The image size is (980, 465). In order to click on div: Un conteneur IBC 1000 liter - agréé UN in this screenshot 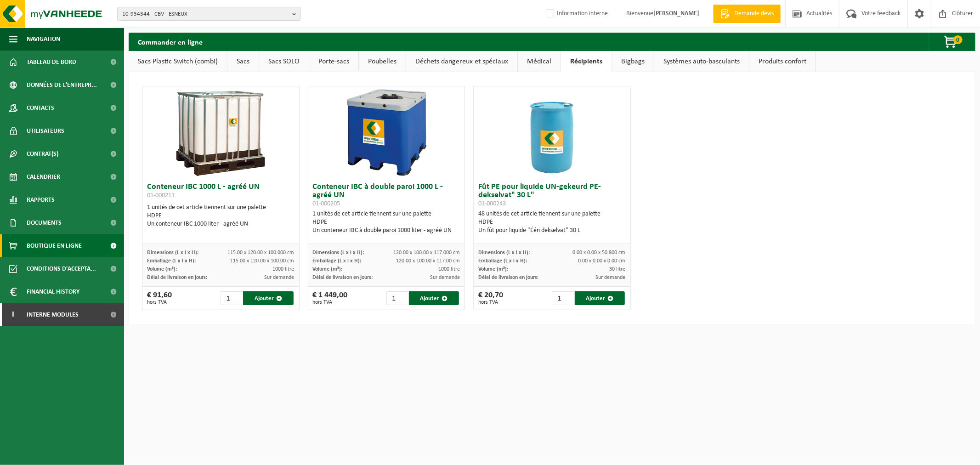, I will do `click(221, 224)`.